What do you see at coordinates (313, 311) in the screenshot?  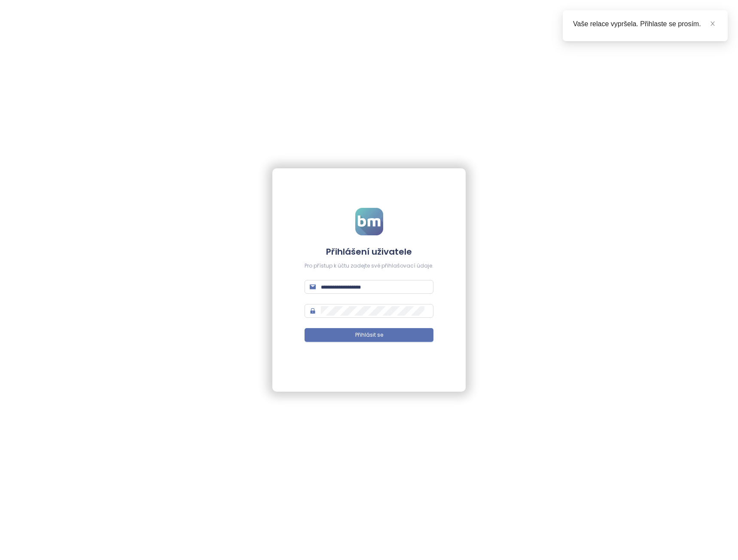 I see `span: lock` at bounding box center [313, 311].